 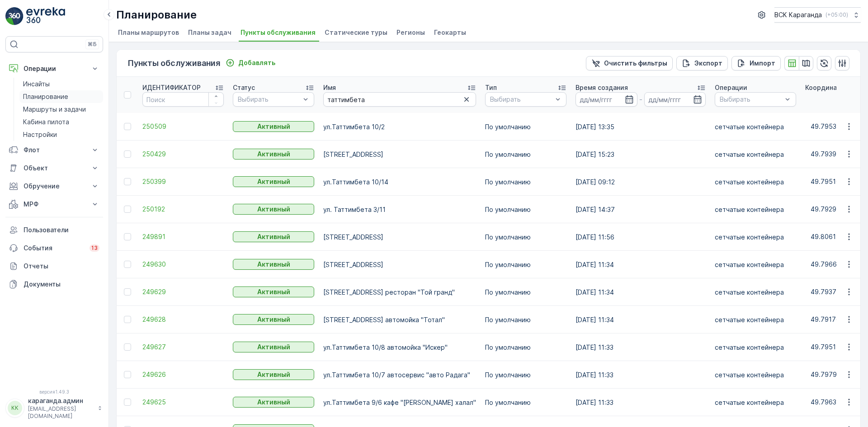 What do you see at coordinates (825, 87) in the screenshot?
I see `font: Координаты` at bounding box center [825, 87].